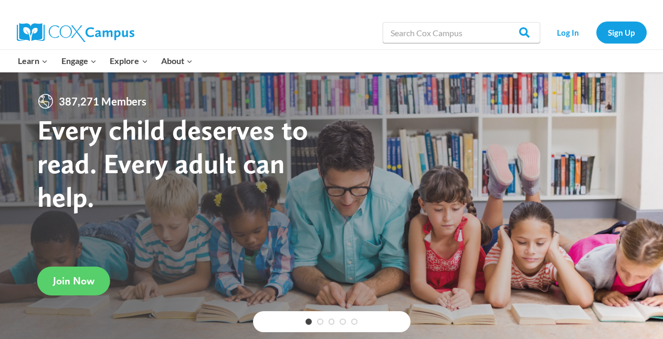 This screenshot has height=339, width=663. What do you see at coordinates (173, 163) in the screenshot?
I see `strong: Every child deserves to read. Every adult can help.` at bounding box center [173, 163].